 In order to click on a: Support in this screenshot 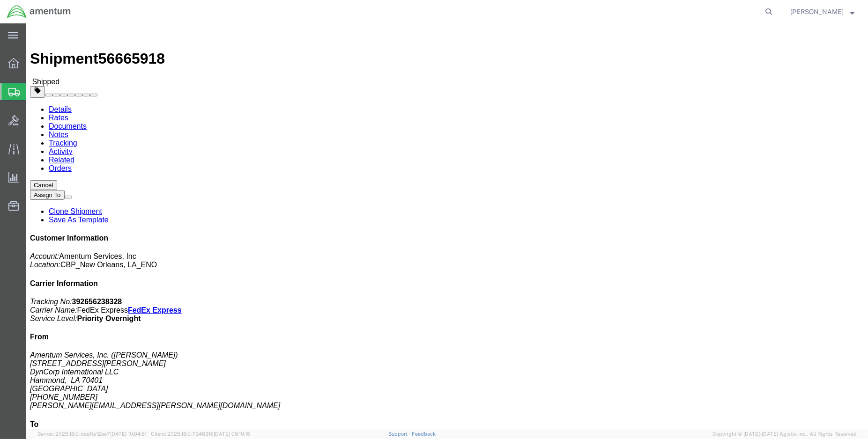, I will do `click(400, 434)`.